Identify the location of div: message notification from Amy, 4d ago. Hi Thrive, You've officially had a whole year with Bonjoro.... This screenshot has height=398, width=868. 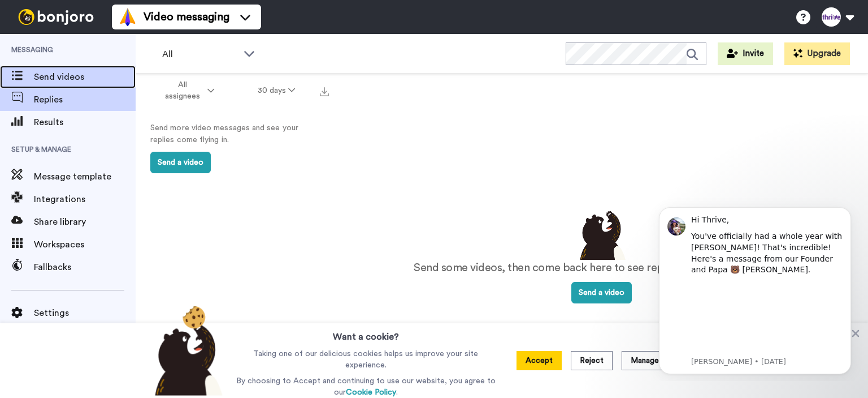
(113, 94).